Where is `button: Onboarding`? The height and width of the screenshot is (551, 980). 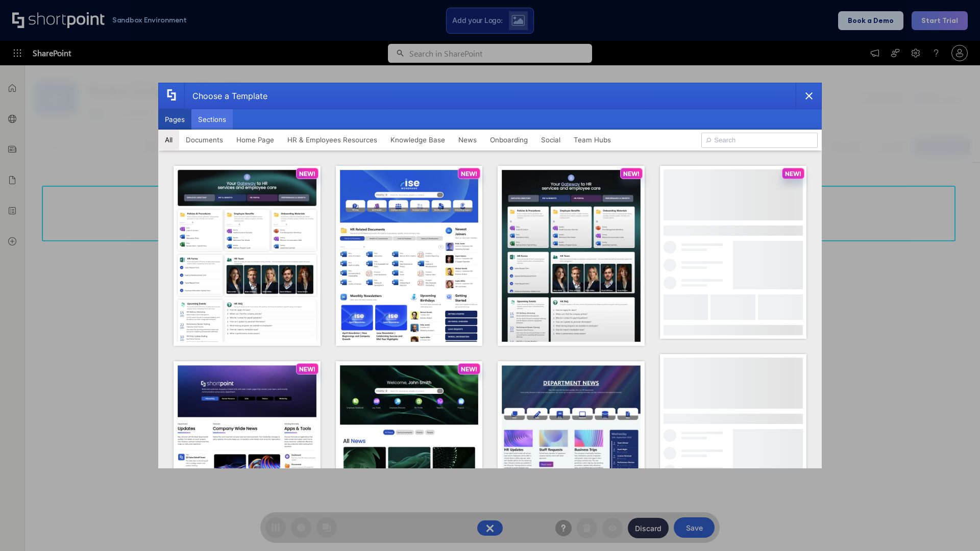
button: Onboarding is located at coordinates (509, 140).